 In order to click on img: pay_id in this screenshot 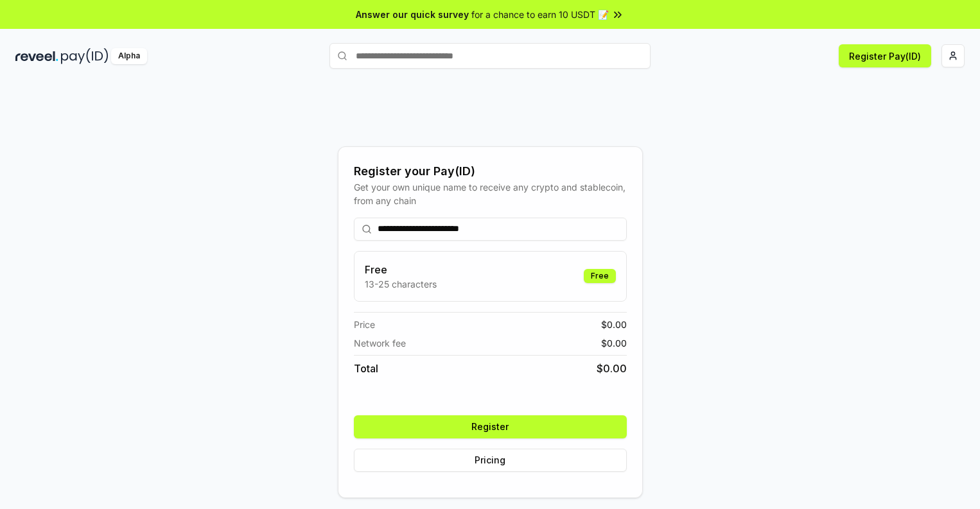, I will do `click(85, 56)`.